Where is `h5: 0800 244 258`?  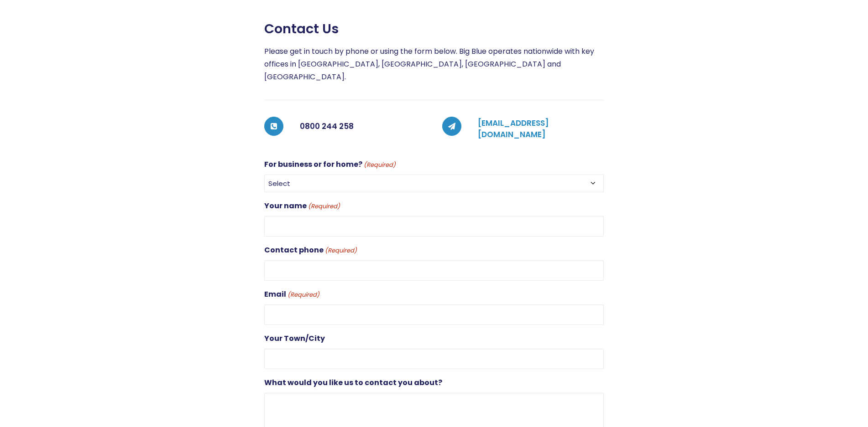
h5: 0800 244 258 is located at coordinates (363, 127).